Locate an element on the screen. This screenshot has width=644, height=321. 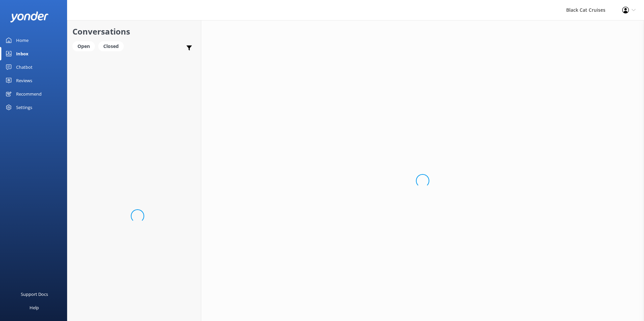
div: Chatbot is located at coordinates (24, 67).